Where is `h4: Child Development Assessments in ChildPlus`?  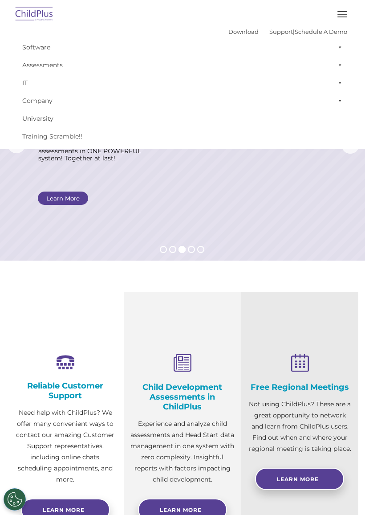 h4: Child Development Assessments in ChildPlus is located at coordinates (182, 397).